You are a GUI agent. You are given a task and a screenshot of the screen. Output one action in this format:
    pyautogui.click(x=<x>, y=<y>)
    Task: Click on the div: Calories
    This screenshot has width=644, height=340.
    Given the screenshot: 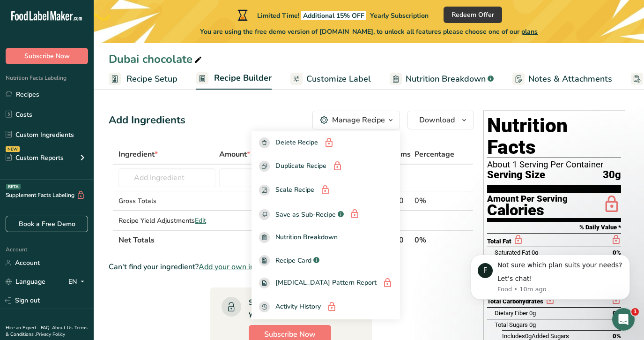 What is the action you would take?
    pyautogui.click(x=528, y=210)
    